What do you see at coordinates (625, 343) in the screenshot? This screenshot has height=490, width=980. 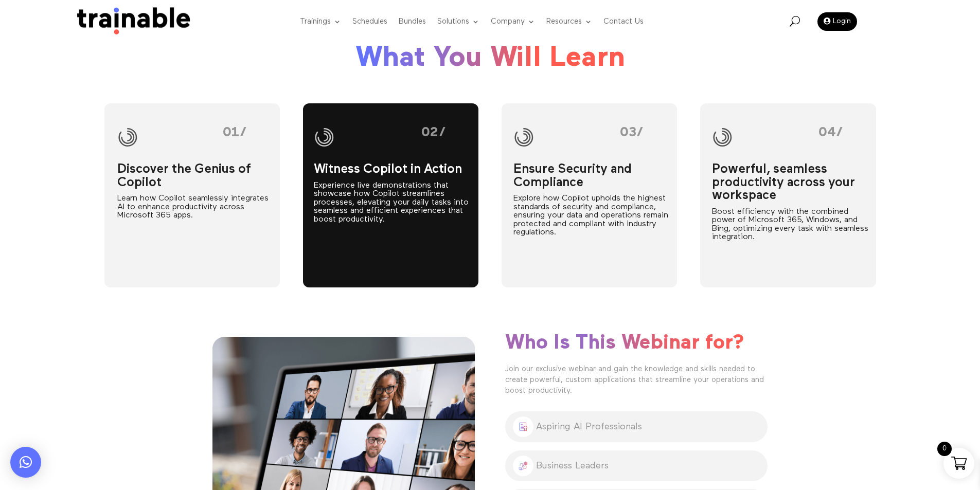 I see `span: Who Is This Webinar for?` at bounding box center [625, 343].